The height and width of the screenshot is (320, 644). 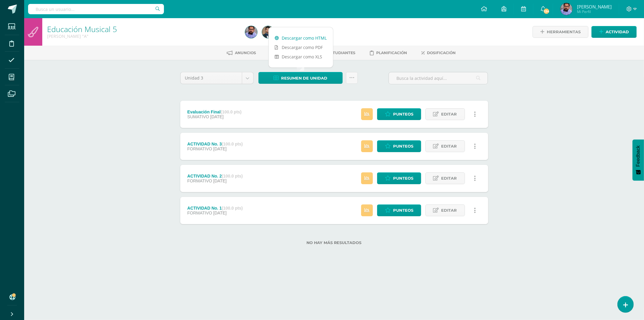 What do you see at coordinates (334, 242) in the screenshot?
I see `label: No hay más resultados` at bounding box center [334, 242].